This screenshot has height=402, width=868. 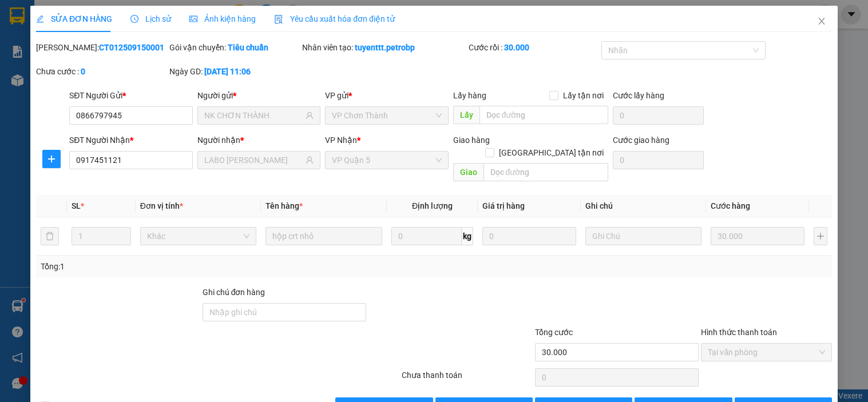 What do you see at coordinates (384, 47) in the screenshot?
I see `b: tuyenttt.petrobp` at bounding box center [384, 47].